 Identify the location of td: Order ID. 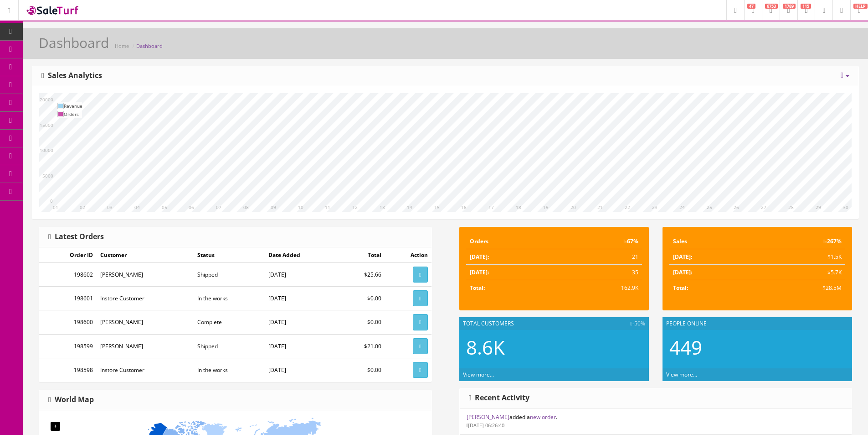
(68, 255).